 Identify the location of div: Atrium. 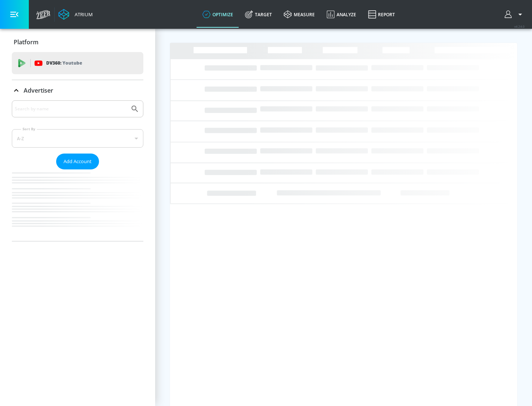
(82, 15).